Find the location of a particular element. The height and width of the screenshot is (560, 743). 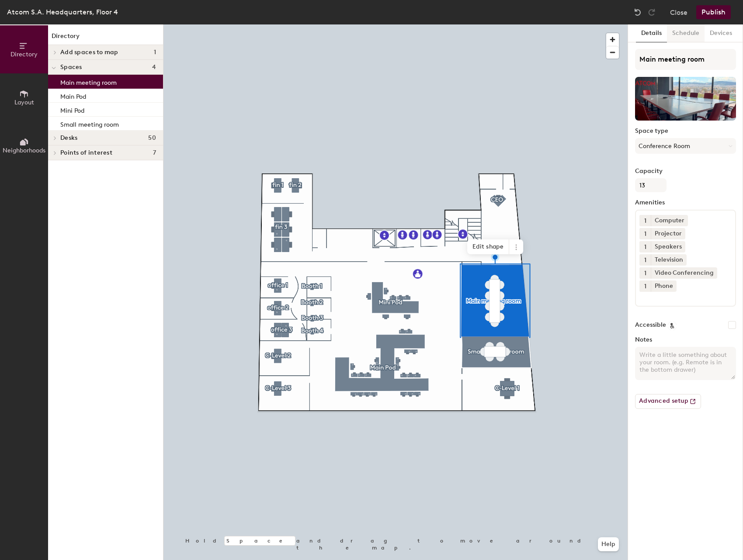

p: Main meeting room is located at coordinates (88, 82).